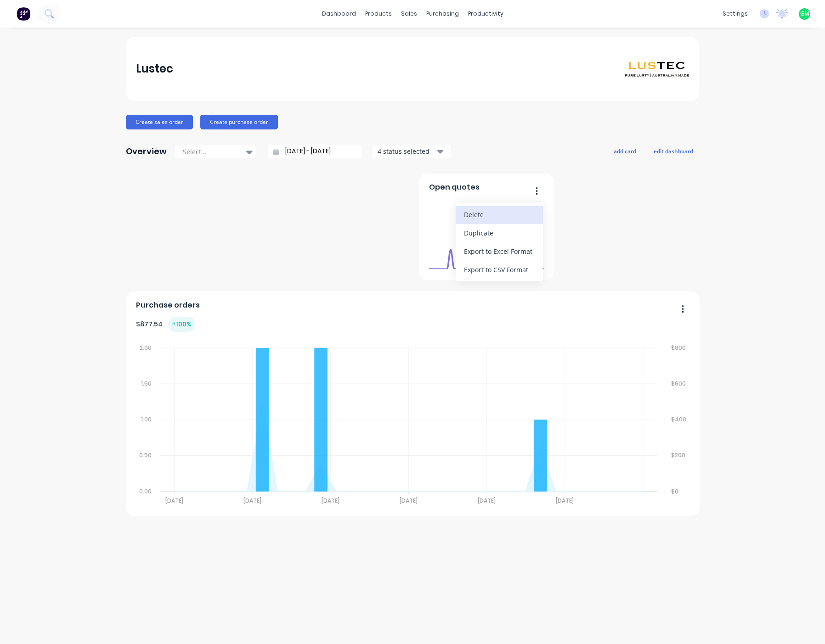 This screenshot has width=825, height=644. I want to click on div: settings, so click(735, 14).